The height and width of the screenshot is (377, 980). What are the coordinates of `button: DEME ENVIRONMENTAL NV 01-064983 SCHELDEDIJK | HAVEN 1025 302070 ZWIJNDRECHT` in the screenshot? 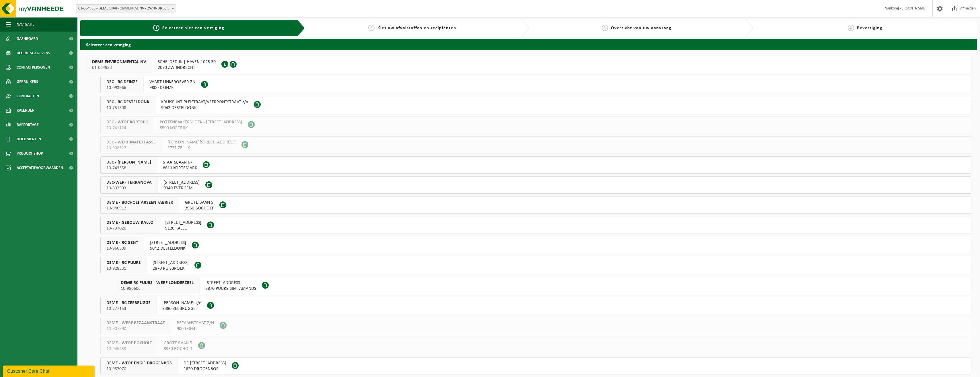 It's located at (528, 65).